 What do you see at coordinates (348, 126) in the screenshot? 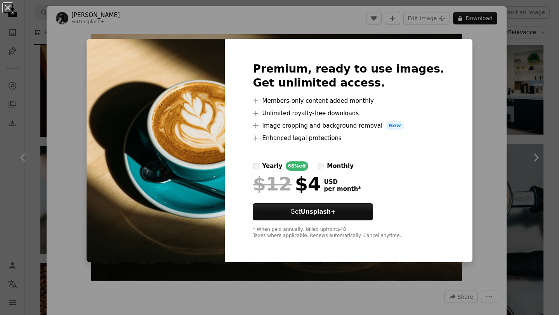
I see `li: Image cropping and background removal` at bounding box center [348, 126].